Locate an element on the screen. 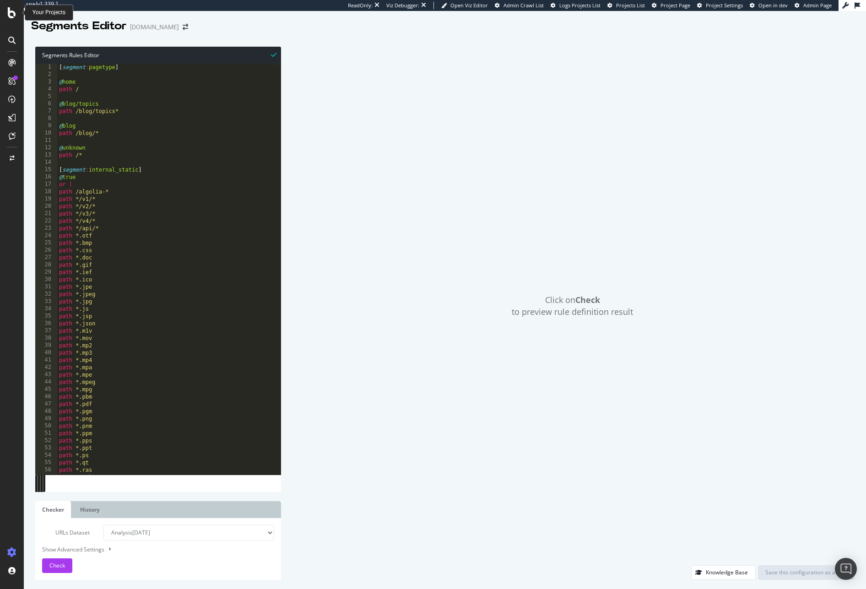 This screenshot has height=589, width=866. div: 2 is located at coordinates (46, 75).